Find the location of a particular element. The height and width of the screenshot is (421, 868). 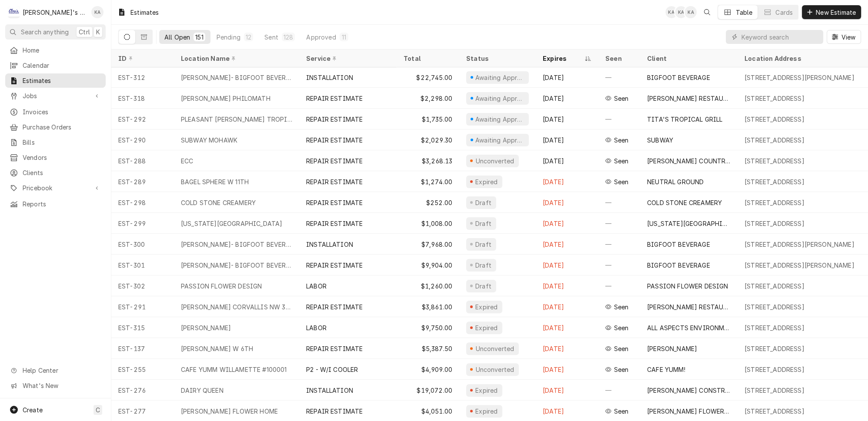

button: Open search is located at coordinates (707, 12).